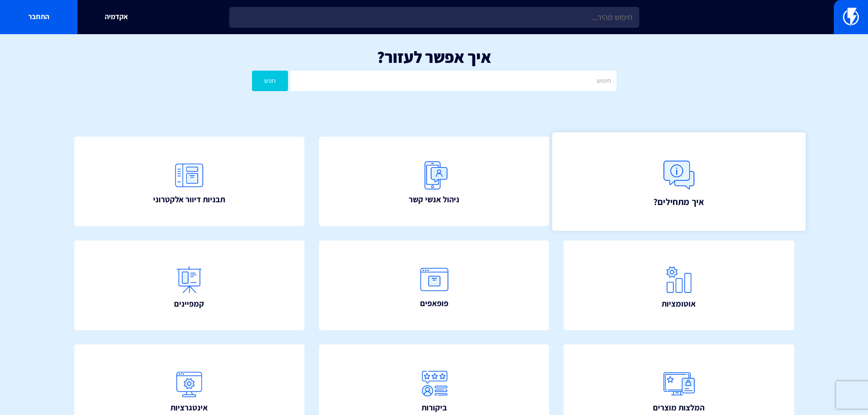 The height and width of the screenshot is (415, 868). I want to click on span: המלצות מוצרים, so click(678, 407).